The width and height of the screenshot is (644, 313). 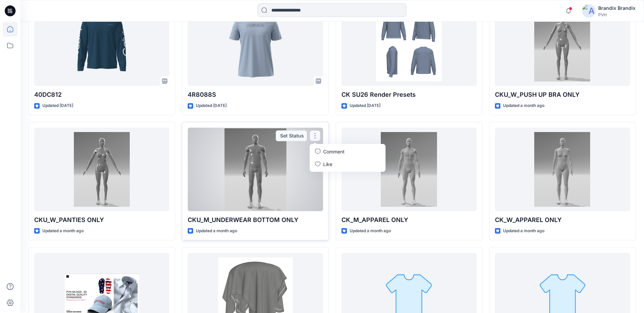 What do you see at coordinates (409, 169) in the screenshot?
I see `a: CK_M_APPAREL ONLY` at bounding box center [409, 169].